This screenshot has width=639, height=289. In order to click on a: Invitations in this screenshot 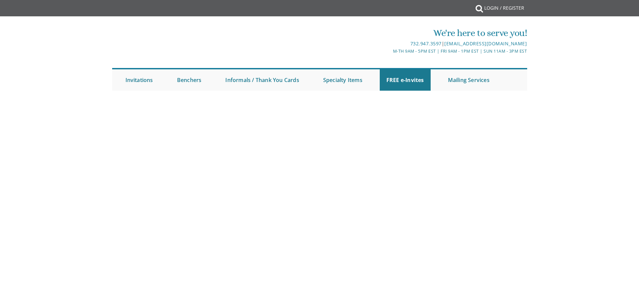, I will do `click(139, 80)`.